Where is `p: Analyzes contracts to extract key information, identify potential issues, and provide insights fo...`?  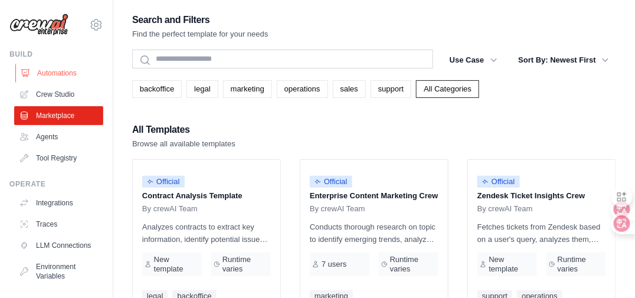
p: Analyzes contracts to extract key information, identify potential issues, and provide insights fo... is located at coordinates (207, 233).